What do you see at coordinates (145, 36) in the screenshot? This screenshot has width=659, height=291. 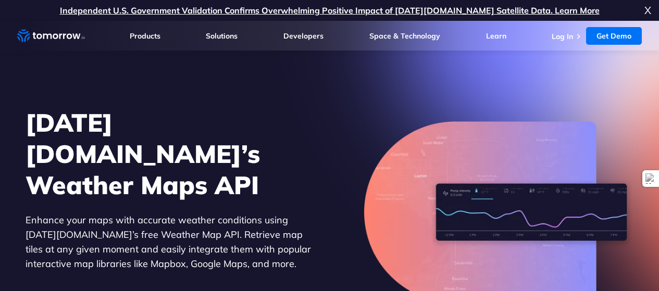 I see `a: Products` at bounding box center [145, 36].